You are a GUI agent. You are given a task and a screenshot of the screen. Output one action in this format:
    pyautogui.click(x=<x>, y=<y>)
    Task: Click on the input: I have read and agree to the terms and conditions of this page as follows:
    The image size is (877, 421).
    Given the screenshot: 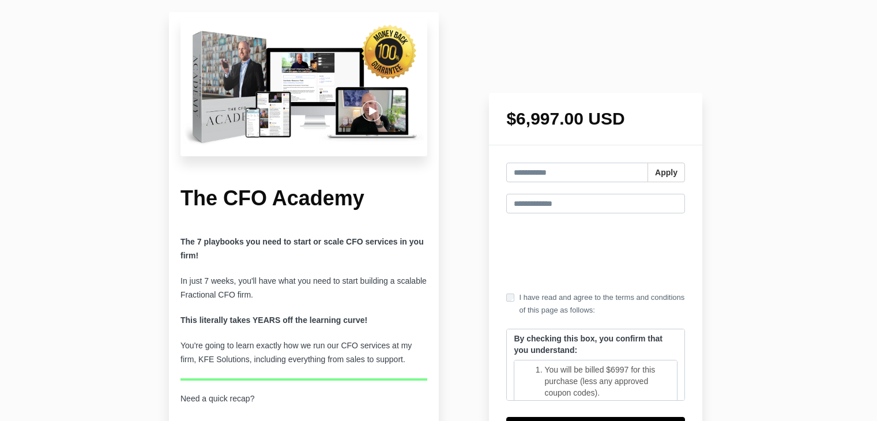 What is the action you would take?
    pyautogui.click(x=510, y=297)
    